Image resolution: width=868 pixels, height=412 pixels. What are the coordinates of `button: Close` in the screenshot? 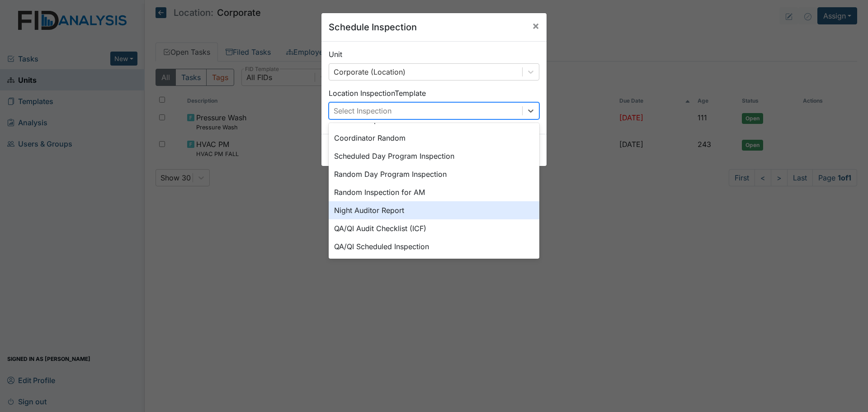 It's located at (536, 26).